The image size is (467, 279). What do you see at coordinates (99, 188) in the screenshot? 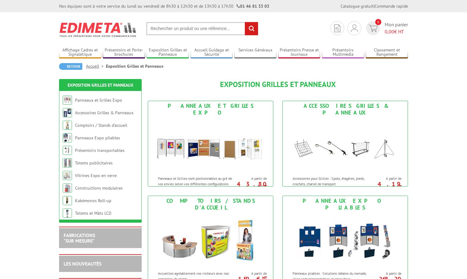
I see `a: Constructions modulaires` at bounding box center [99, 188].